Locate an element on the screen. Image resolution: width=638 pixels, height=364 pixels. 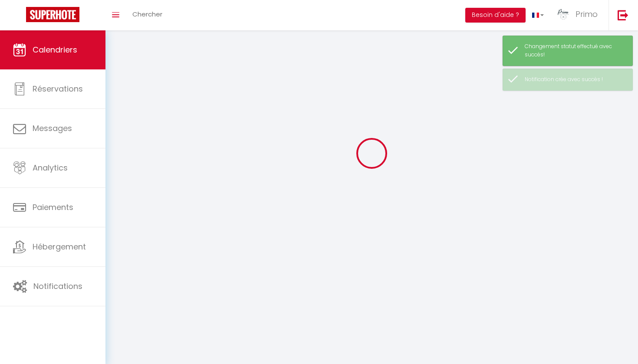
span: Chercher is located at coordinates (147, 14).